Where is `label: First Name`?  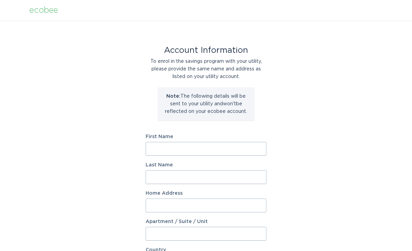
label: First Name is located at coordinates (206, 136).